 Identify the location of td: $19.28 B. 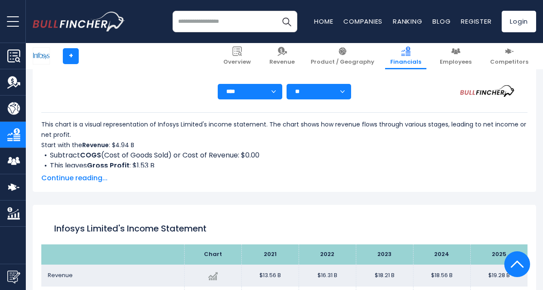
(498, 275).